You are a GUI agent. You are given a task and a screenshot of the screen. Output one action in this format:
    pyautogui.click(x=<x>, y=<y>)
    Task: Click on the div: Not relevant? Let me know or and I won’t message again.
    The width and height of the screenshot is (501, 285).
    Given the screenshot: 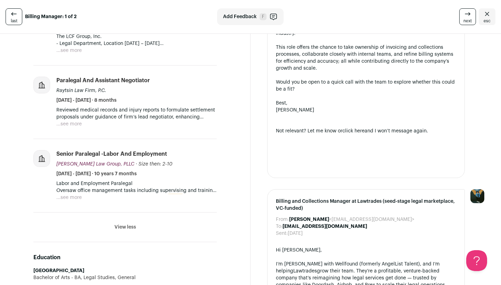 What is the action you would take?
    pyautogui.click(x=366, y=131)
    